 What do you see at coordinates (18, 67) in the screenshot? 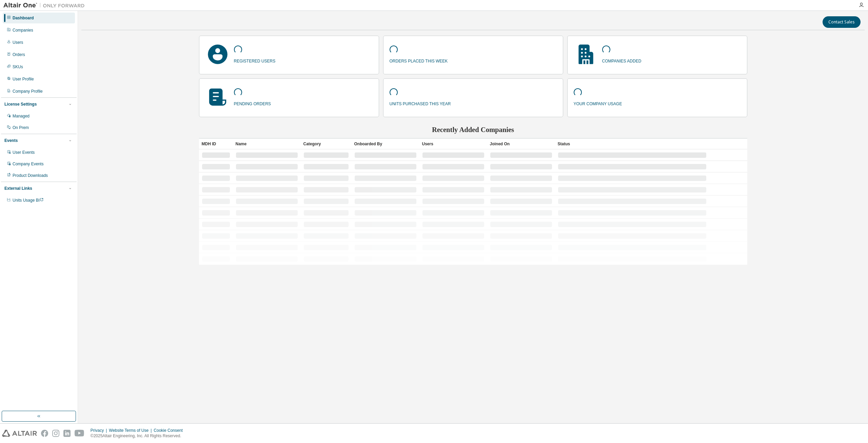
I see `div: SKUs` at bounding box center [18, 67].